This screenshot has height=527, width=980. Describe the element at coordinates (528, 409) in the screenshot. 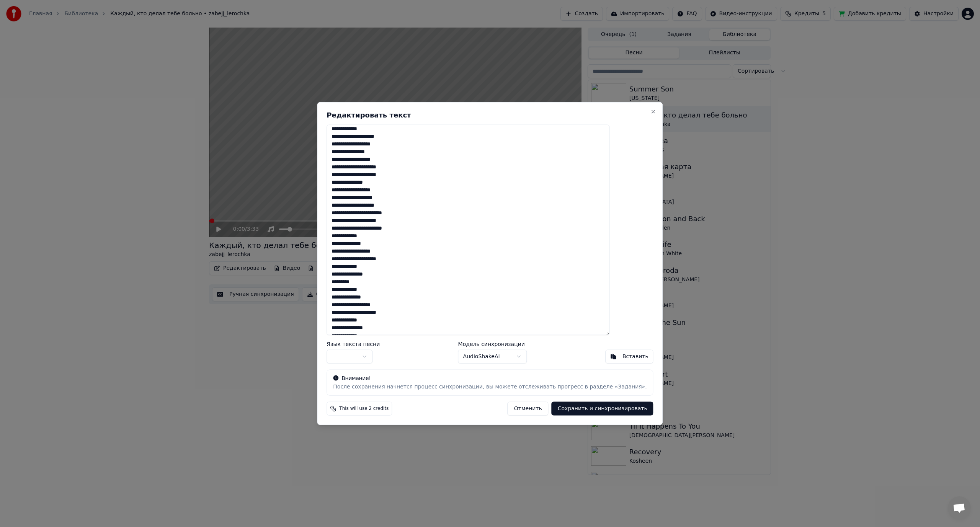

I see `button: Отменить` at that location.